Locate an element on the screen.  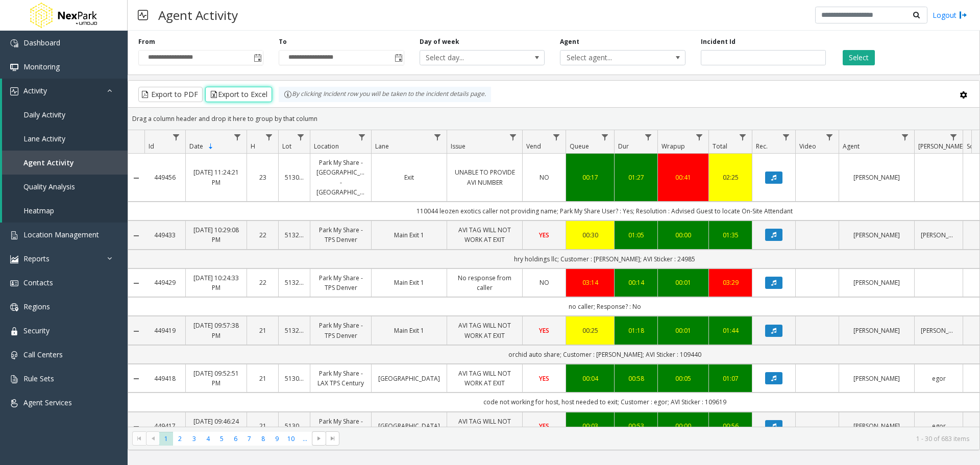
div: Drag a column header and drop it here to group by that column is located at coordinates (554, 118).